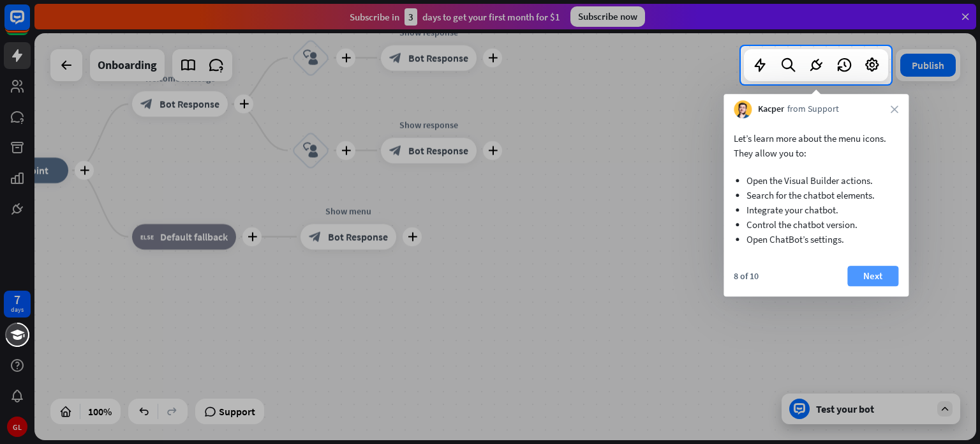 The height and width of the screenshot is (444, 980). What do you see at coordinates (816, 180) in the screenshot?
I see `li: Open the Visual Builder actions.` at bounding box center [816, 180].